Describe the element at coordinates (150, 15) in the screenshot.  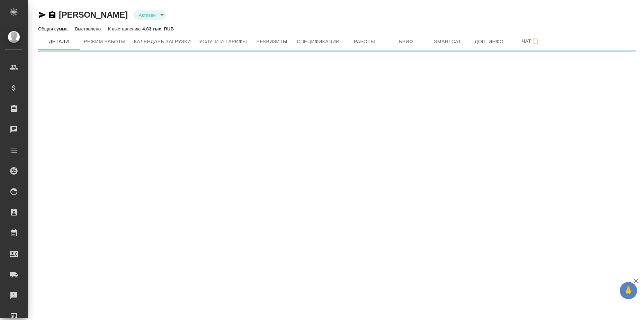
I see `div: Активен` at that location.